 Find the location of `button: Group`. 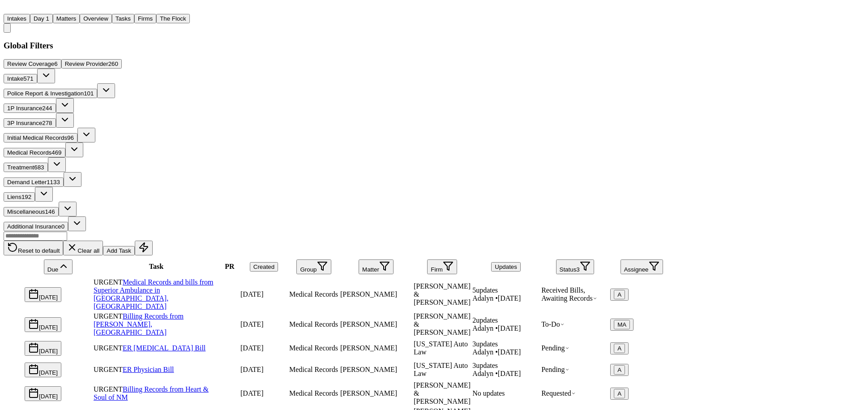

button: Group is located at coordinates (313, 266).